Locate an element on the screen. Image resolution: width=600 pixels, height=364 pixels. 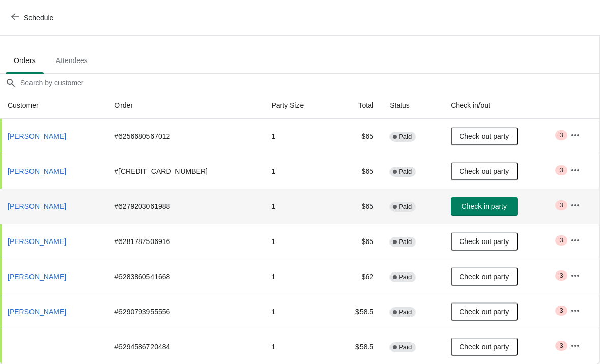
td: # 6256680567012 is located at coordinates (184, 136).